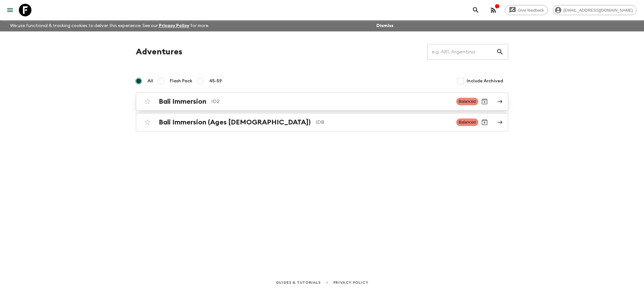 The image size is (644, 291). I want to click on button: Dismiss, so click(385, 26).